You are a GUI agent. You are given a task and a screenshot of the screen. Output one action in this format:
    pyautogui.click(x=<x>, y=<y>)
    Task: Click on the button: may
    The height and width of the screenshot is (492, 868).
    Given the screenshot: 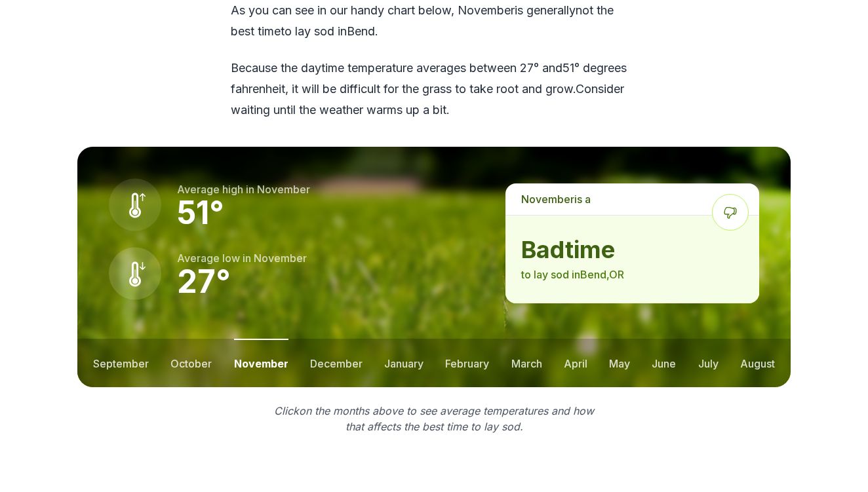 What is the action you would take?
    pyautogui.click(x=619, y=363)
    